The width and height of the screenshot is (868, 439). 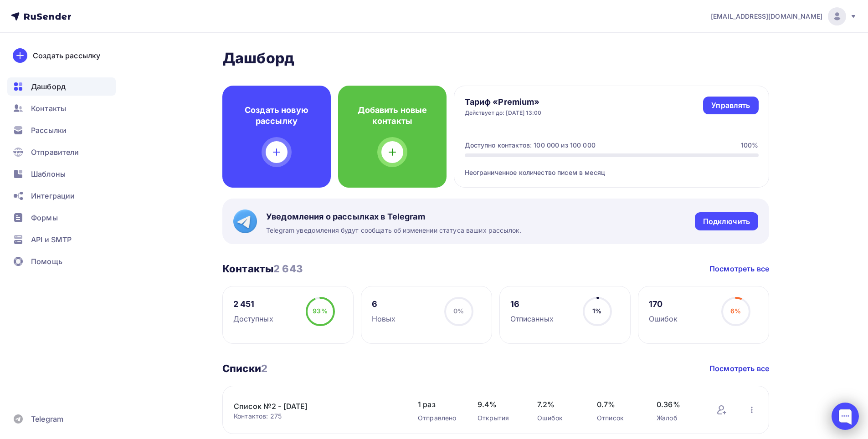 I want to click on a: Дашборд, so click(x=62, y=87).